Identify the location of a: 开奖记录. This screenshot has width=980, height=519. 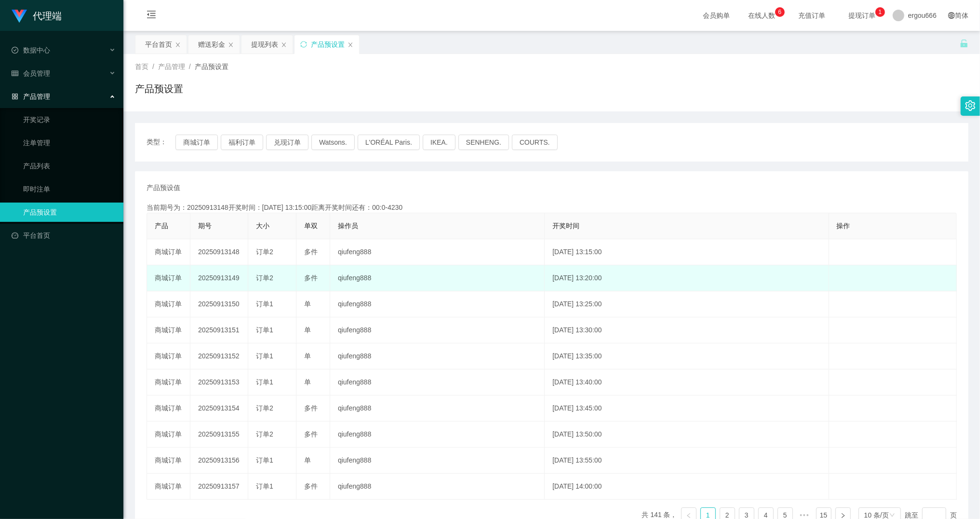
(69, 119).